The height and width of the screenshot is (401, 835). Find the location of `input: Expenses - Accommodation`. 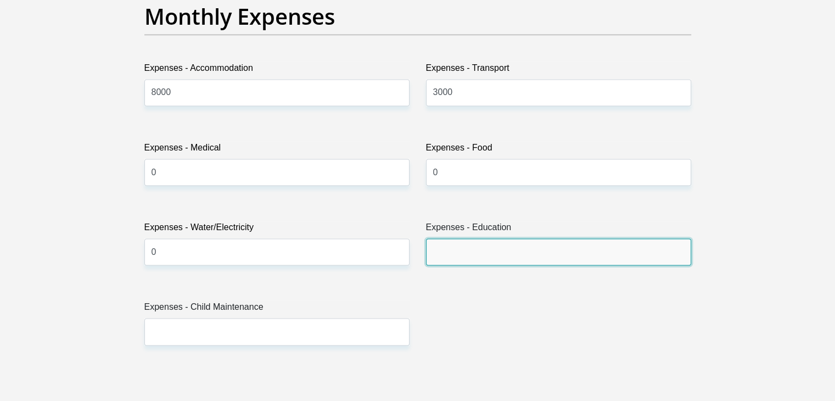

input: Expenses - Accommodation is located at coordinates (277, 92).